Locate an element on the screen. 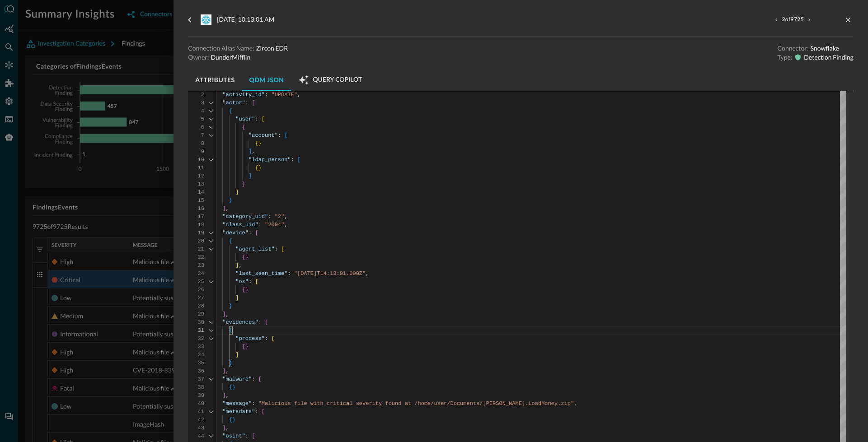 The image size is (868, 442). div: 40 is located at coordinates (196, 403).